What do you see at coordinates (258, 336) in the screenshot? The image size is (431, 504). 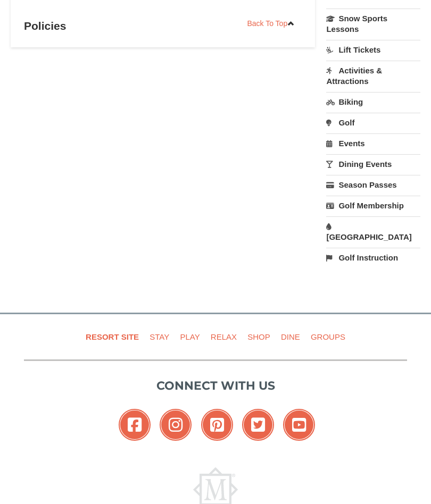 I see `a: Shop` at bounding box center [258, 336].